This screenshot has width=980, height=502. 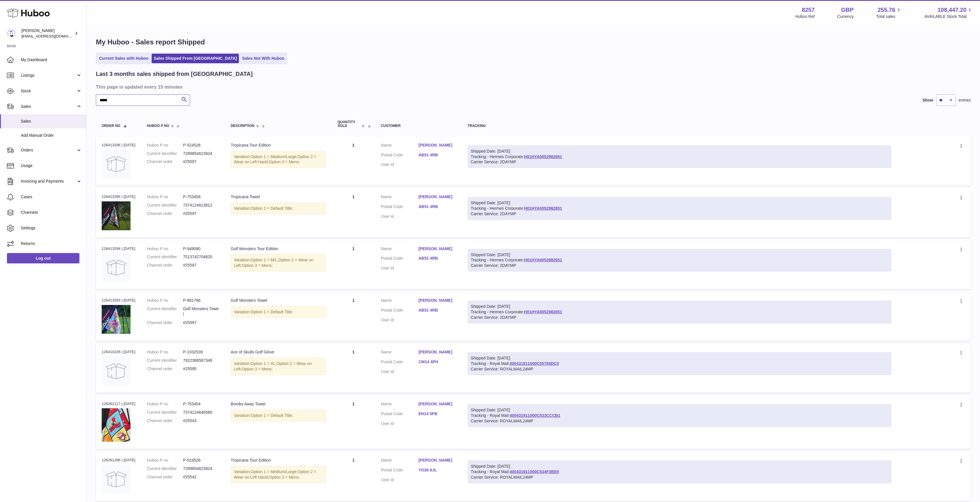 I want to click on span: Option 1 = M/L;, so click(x=264, y=260).